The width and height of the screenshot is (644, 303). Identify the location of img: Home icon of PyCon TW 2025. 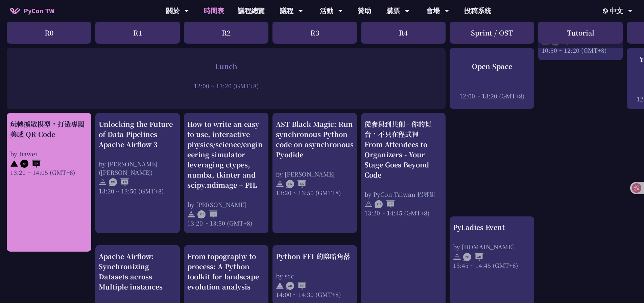
(15, 11).